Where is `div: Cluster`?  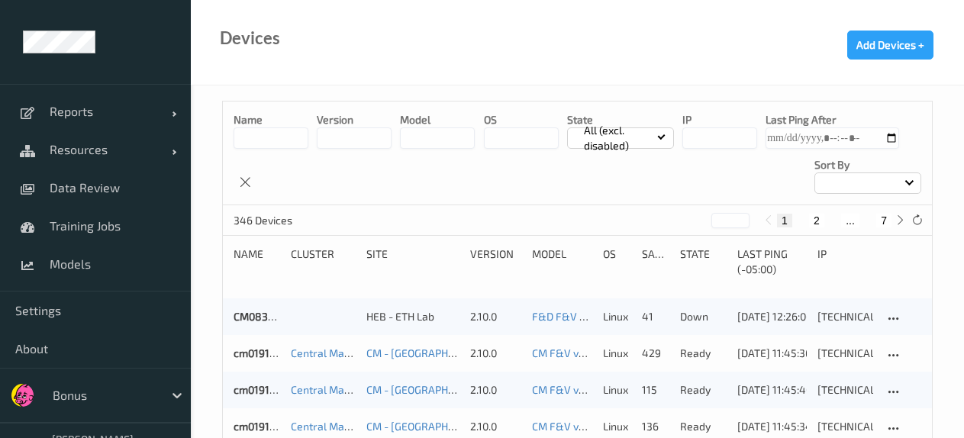
div: Cluster is located at coordinates (323, 262).